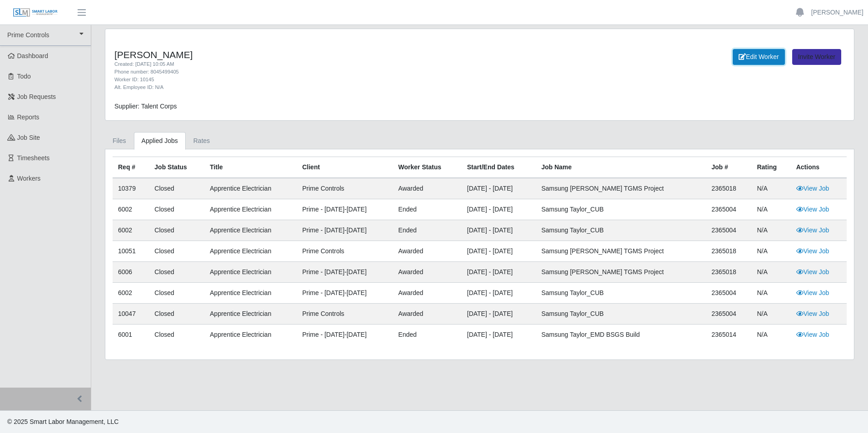  I want to click on td: 10379, so click(131, 188).